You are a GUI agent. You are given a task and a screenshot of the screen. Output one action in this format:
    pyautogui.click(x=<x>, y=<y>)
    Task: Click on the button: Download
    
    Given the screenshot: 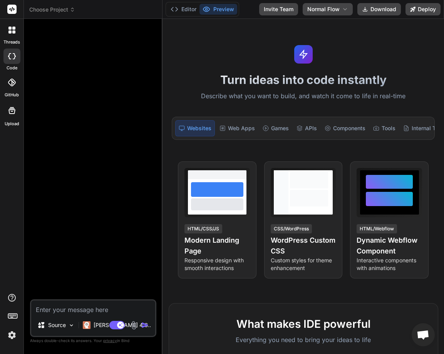 What is the action you would take?
    pyautogui.click(x=379, y=9)
    